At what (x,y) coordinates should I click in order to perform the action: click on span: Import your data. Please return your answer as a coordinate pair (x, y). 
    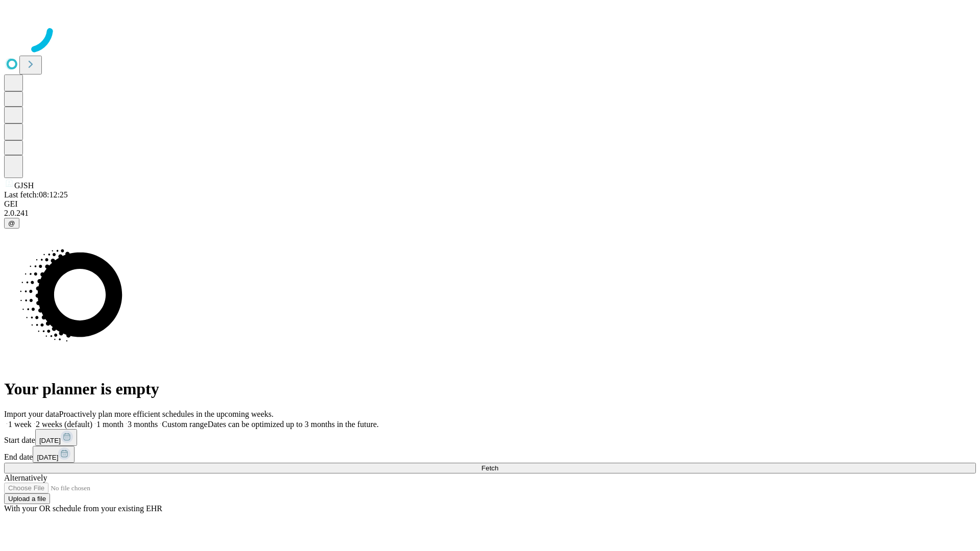
    Looking at the image, I should click on (31, 414).